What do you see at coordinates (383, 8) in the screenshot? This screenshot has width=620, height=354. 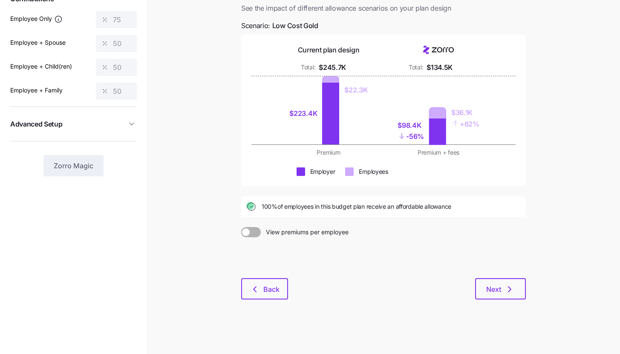 I see `span: See the impact of different allowance scenarios on your plan design` at bounding box center [383, 8].